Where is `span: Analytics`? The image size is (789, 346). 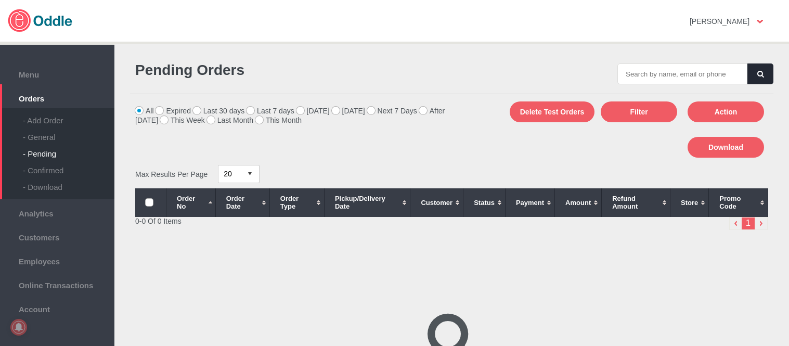
span: Analytics is located at coordinates (57, 212).